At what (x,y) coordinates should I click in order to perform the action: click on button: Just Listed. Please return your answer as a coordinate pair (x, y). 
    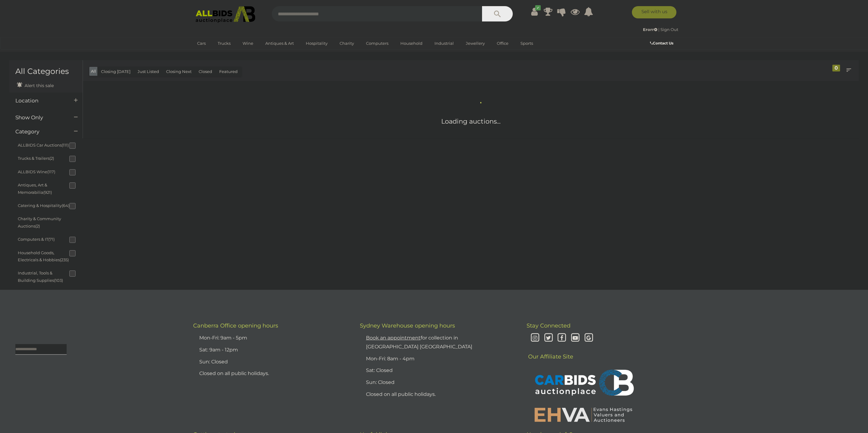
    Looking at the image, I should click on (149, 72).